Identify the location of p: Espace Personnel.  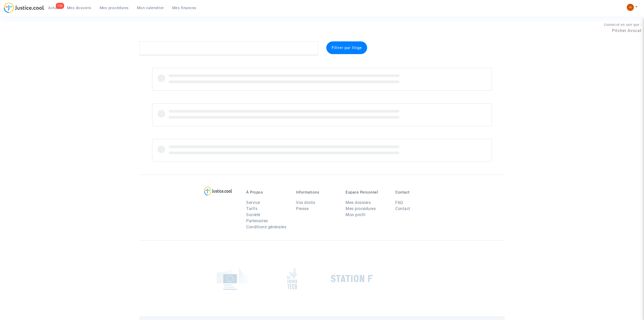
(367, 192).